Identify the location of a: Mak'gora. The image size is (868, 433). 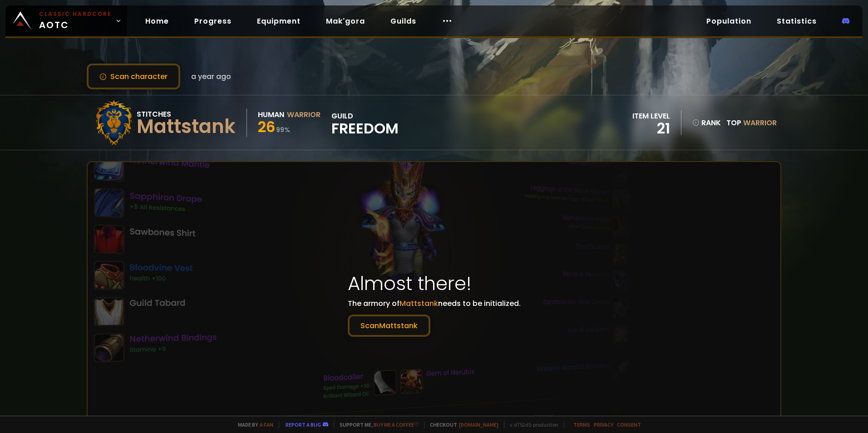
(346, 21).